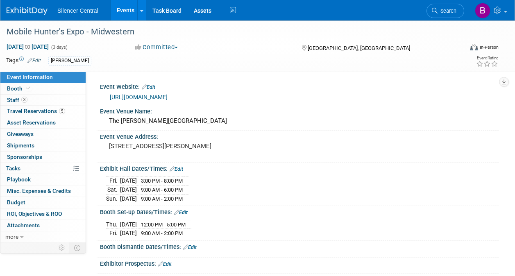  I want to click on a: Search, so click(445, 11).